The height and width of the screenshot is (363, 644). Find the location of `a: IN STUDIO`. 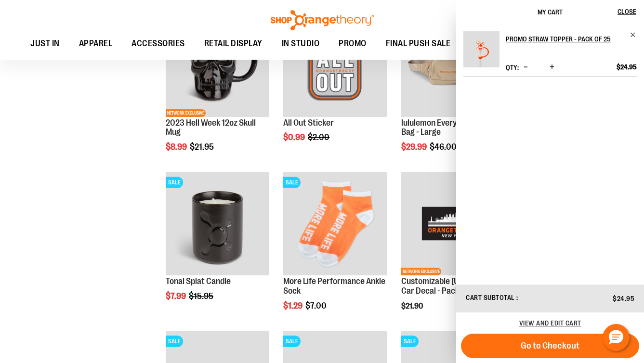

a: IN STUDIO is located at coordinates (300, 44).